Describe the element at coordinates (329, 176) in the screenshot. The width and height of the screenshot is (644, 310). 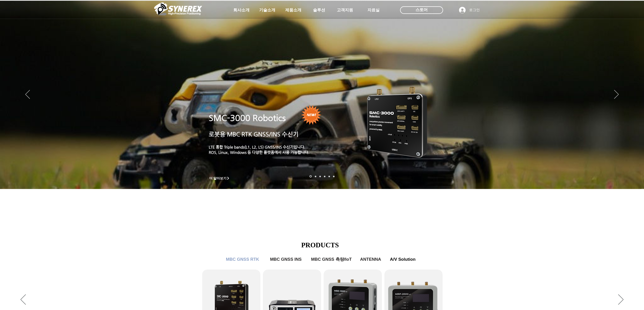
I see `a: 로봇` at that location.